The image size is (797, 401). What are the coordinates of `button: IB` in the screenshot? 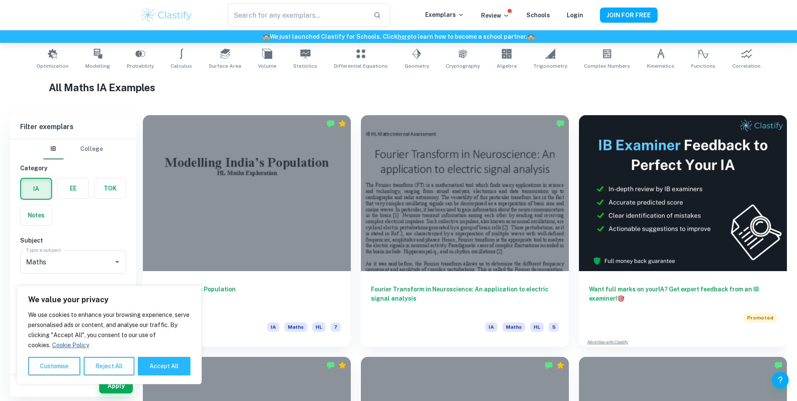 It's located at (53, 149).